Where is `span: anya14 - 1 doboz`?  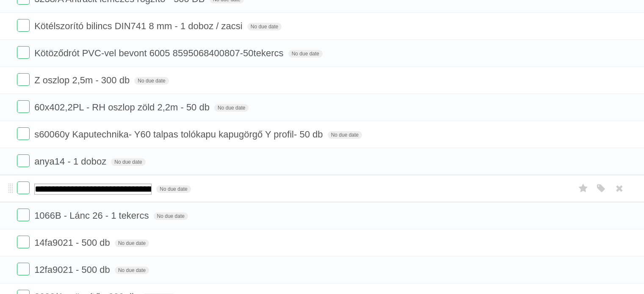
span: anya14 - 1 doboz is located at coordinates (71, 161).